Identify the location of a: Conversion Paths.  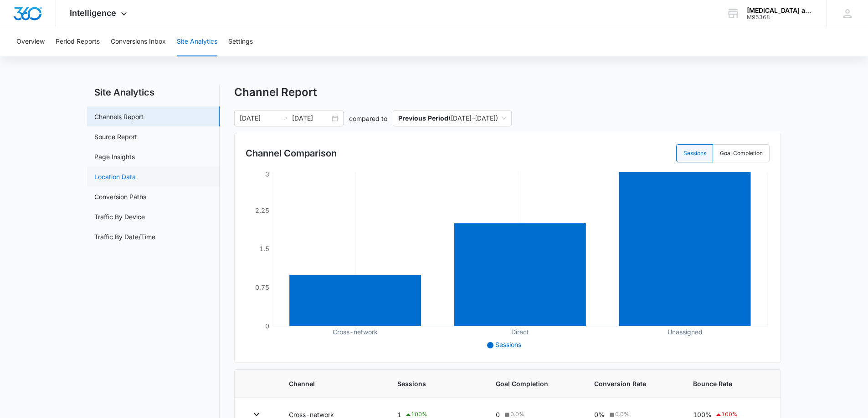
(120, 197).